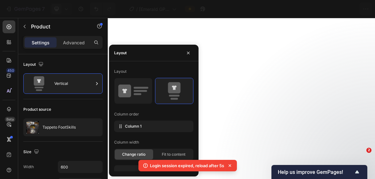 The image size is (375, 179). I want to click on span: 1 product assigned, so click(271, 9).